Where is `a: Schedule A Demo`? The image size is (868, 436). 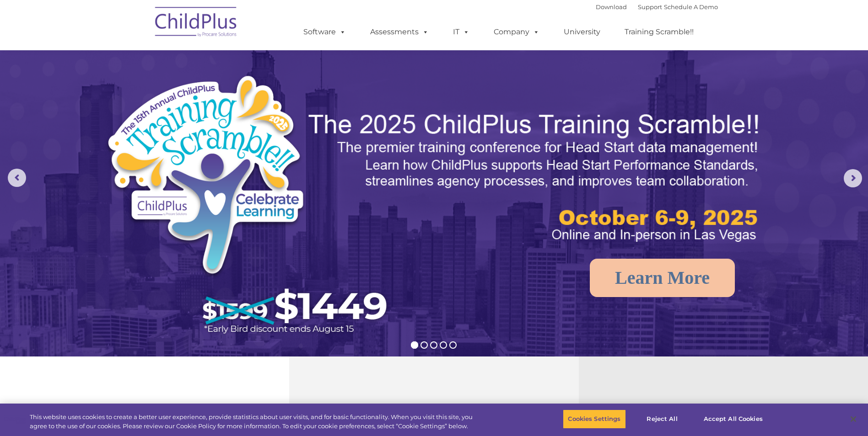 a: Schedule A Demo is located at coordinates (691, 7).